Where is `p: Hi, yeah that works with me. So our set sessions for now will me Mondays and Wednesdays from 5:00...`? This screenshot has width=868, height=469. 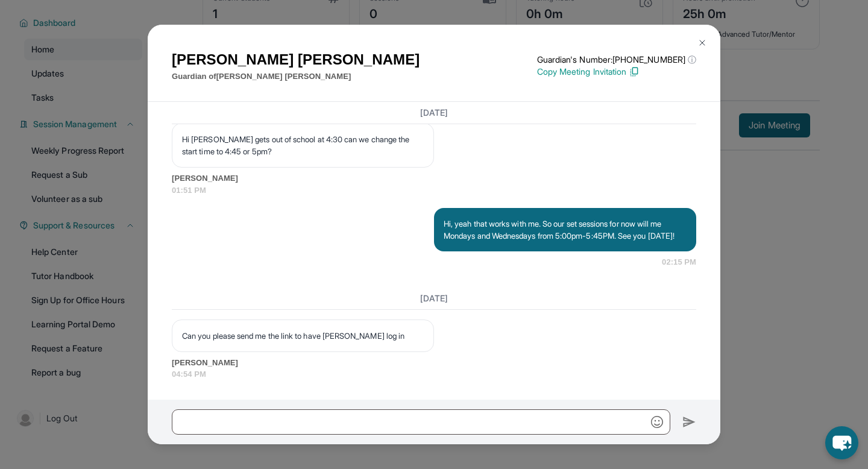 p: Hi, yeah that works with me. So our set sessions for now will me Mondays and Wednesdays from 5:00... is located at coordinates (565, 230).